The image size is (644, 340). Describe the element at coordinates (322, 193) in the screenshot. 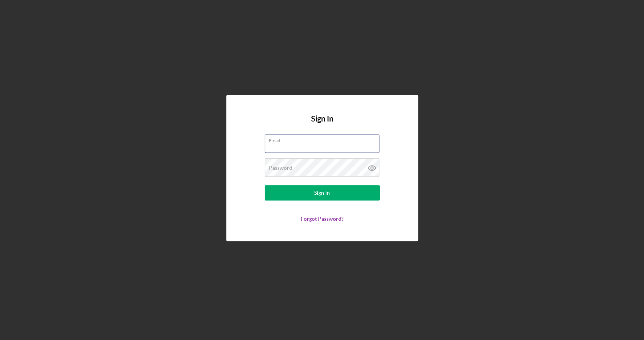

I see `div: Sign In` at that location.